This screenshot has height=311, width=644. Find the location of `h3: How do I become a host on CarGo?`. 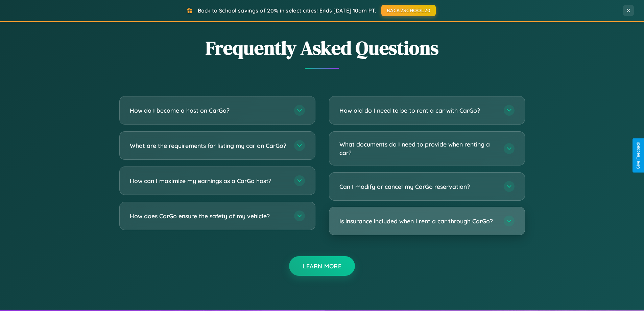

h3: How do I become a host on CarGo? is located at coordinates (209, 111).